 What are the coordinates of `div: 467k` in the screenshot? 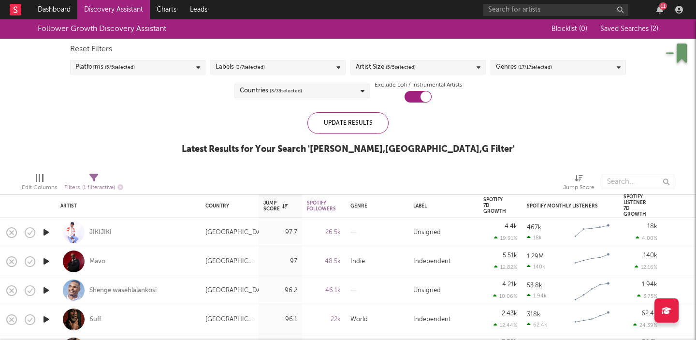 It's located at (534, 227).